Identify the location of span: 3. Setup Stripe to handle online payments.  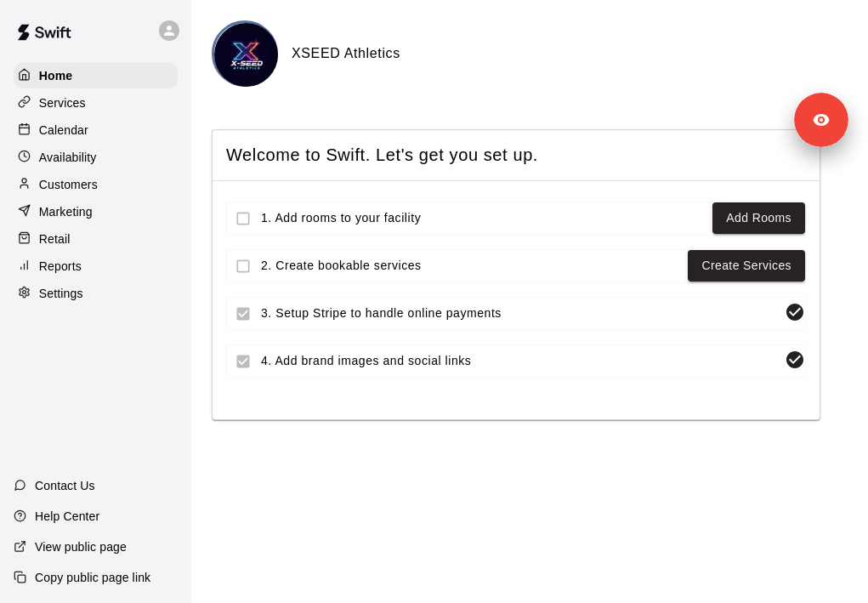
(520, 313).